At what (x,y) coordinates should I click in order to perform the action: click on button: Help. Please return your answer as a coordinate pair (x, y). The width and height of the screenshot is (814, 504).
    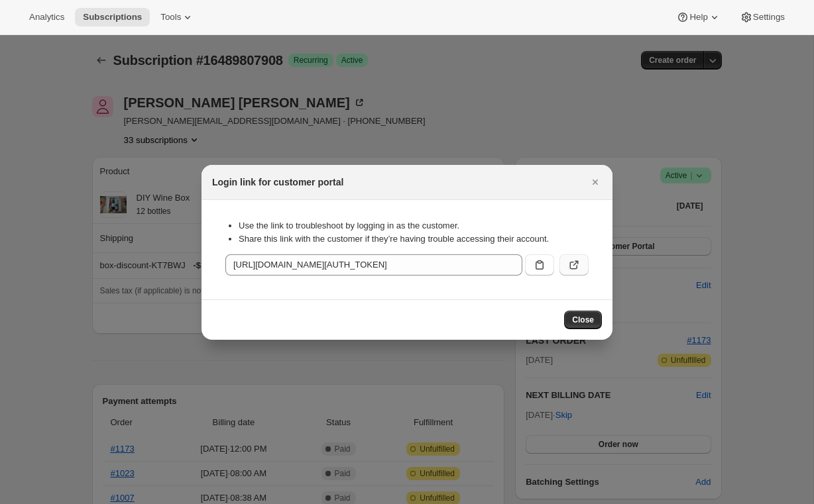
    Looking at the image, I should click on (698, 17).